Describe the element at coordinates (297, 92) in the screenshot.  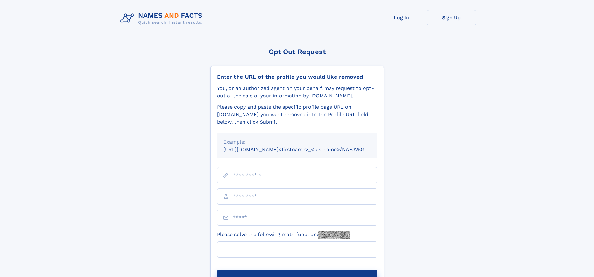
I see `div: You, or an authorized agent on your behalf, may request to opt-out of the sale of your informatio...` at that location.